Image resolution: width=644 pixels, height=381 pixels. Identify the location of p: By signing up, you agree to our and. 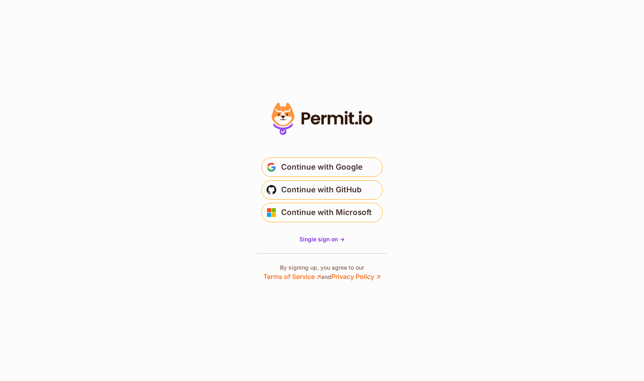
(322, 272).